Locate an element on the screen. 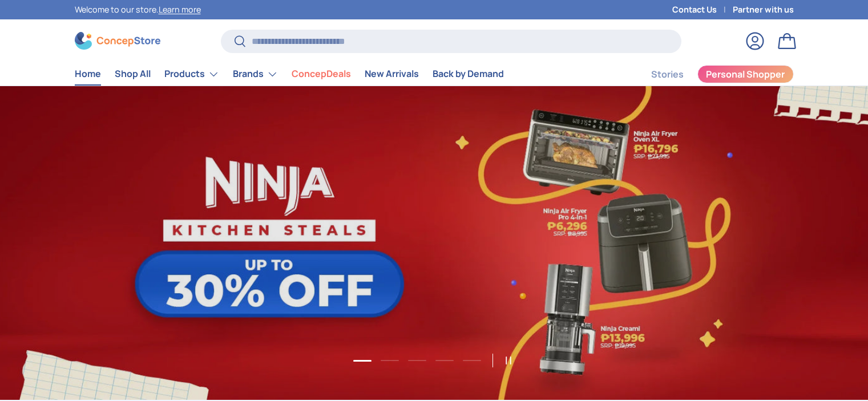 This screenshot has height=401, width=868. a: Back by Demand is located at coordinates (468, 74).